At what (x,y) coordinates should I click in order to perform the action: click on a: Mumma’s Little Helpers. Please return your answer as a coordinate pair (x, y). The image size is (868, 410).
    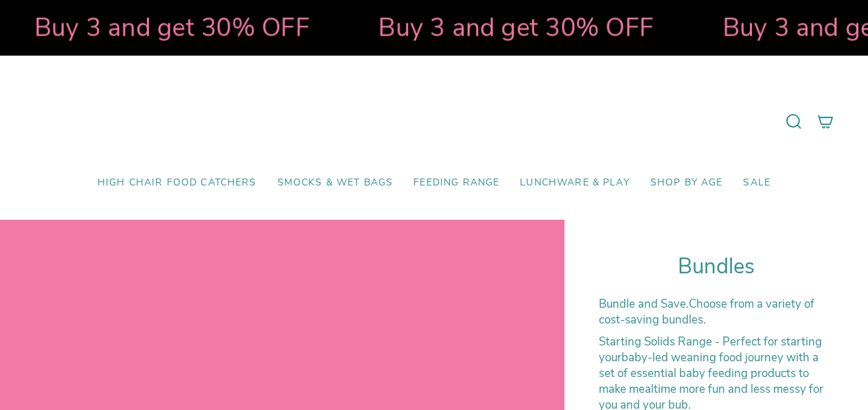
    Looking at the image, I should click on (434, 122).